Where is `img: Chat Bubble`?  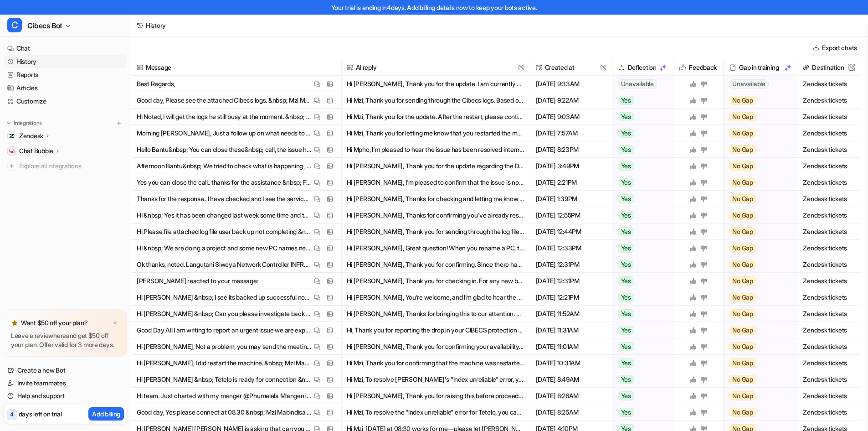
img: Chat Bubble is located at coordinates (12, 151).